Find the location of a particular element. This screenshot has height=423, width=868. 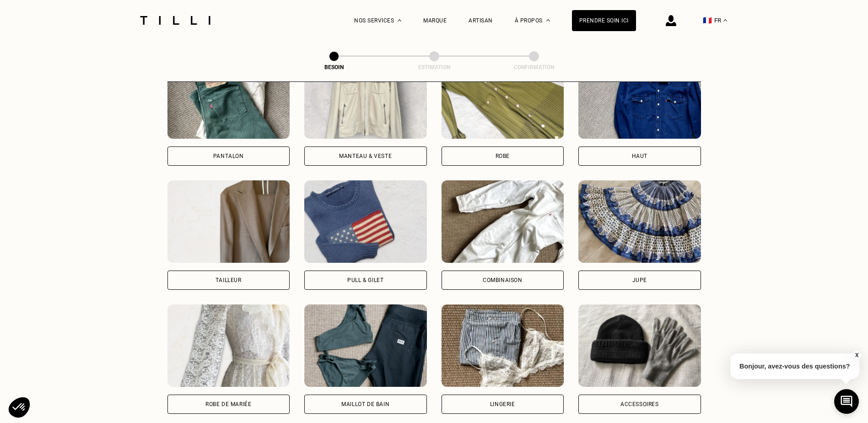

div: Pull & gilet is located at coordinates (365, 280).